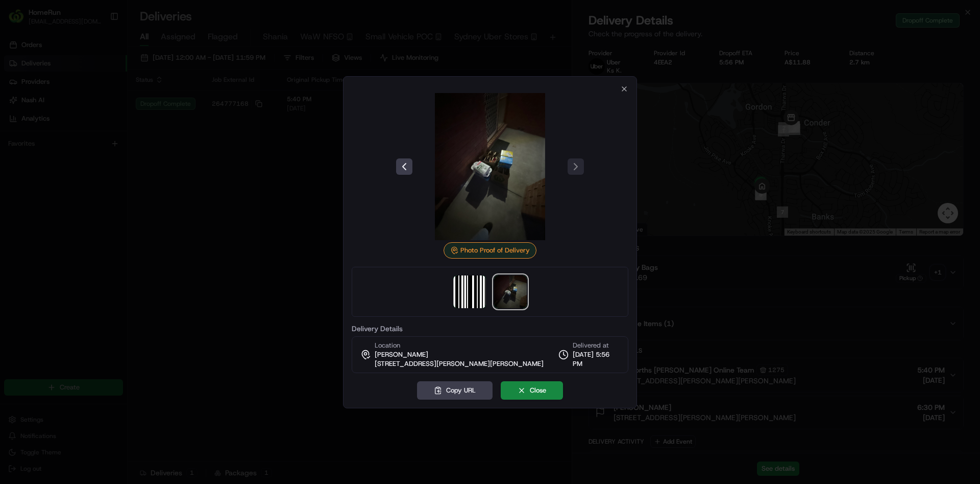 This screenshot has height=484, width=980. Describe the element at coordinates (596, 346) in the screenshot. I see `span: Delivered at` at that location.